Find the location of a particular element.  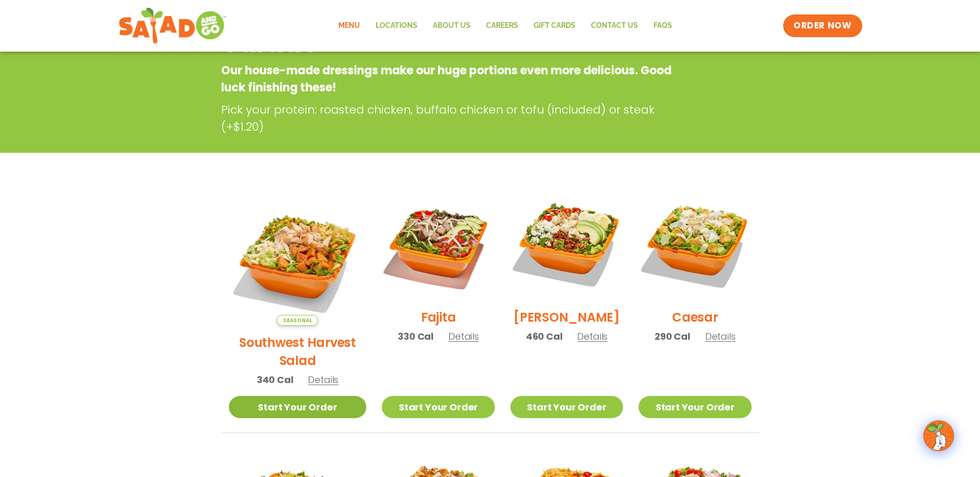

span: 340 Cal is located at coordinates (275, 379).